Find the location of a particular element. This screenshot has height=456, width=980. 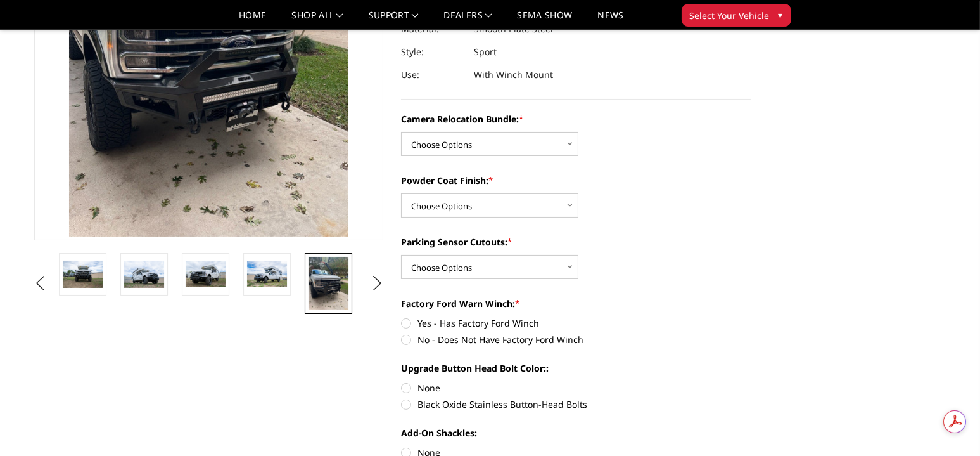

span: Select Your Vehicle is located at coordinates (730, 15).